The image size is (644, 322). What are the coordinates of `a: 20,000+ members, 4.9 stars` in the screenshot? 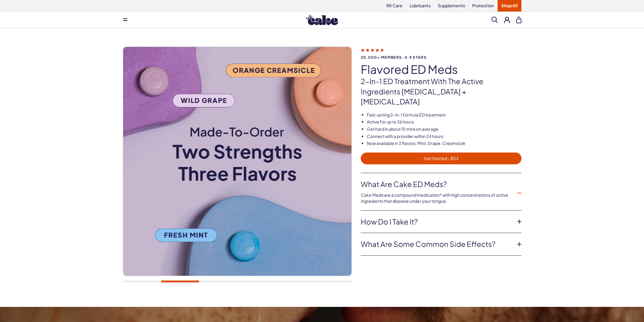 It's located at (441, 53).